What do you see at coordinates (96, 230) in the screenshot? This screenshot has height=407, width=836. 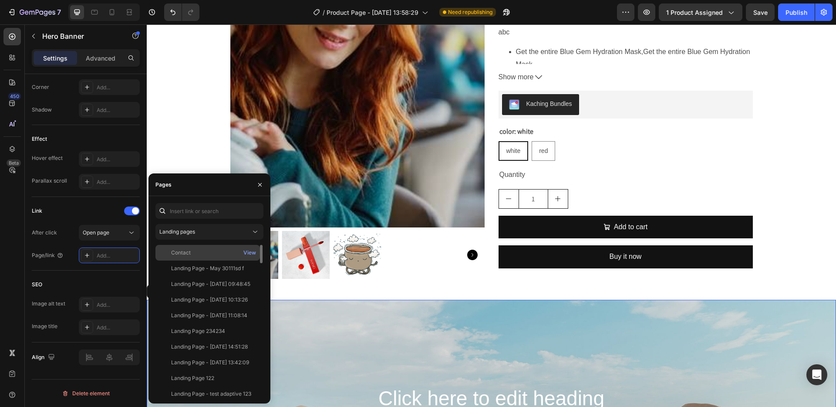 I see `button: Carousel Back Arrow` at bounding box center [96, 230].